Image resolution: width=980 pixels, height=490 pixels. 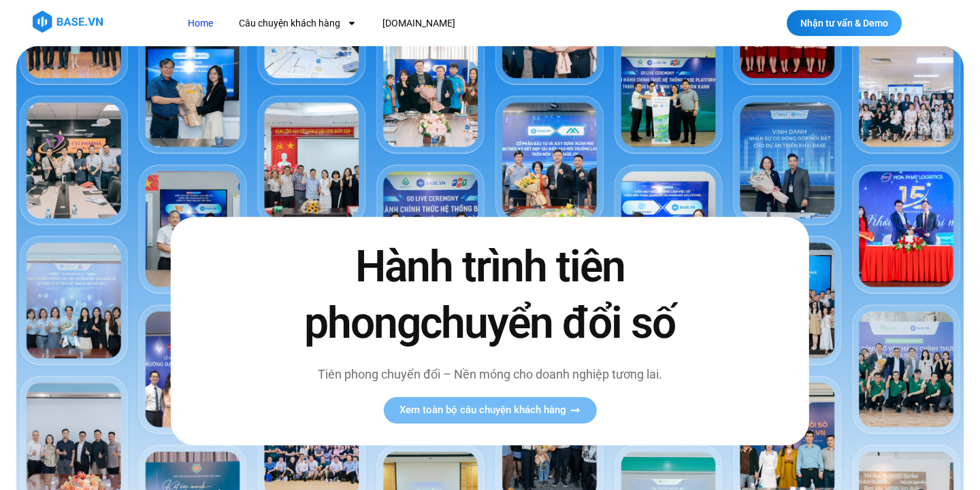 What do you see at coordinates (490, 374) in the screenshot?
I see `p: Tiên phong chuyển đổi – Nền móng cho doanh nghiệp tương lai.` at bounding box center [490, 374].